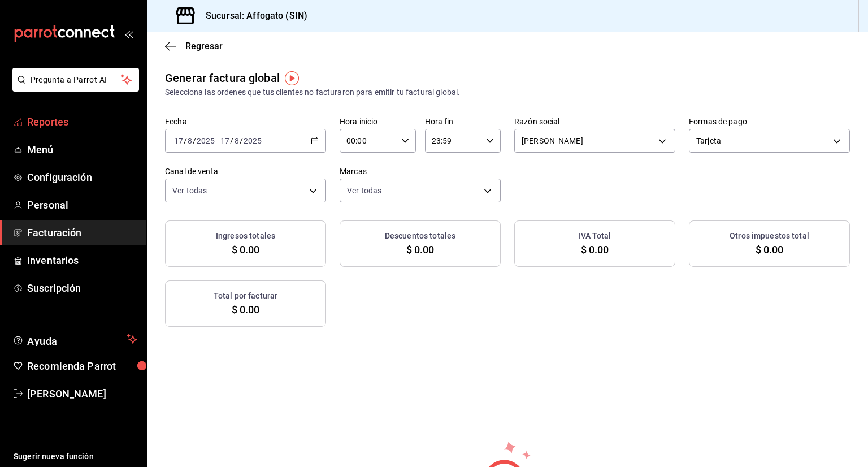 This screenshot has height=467, width=868. I want to click on h3: Total por facturar, so click(245, 296).